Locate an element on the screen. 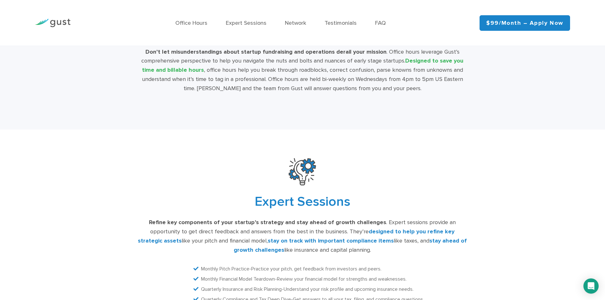 The image size is (605, 300). strong: Don’t let misunderstandings about startup fundraising and operations derail your mission is located at coordinates (266, 52).